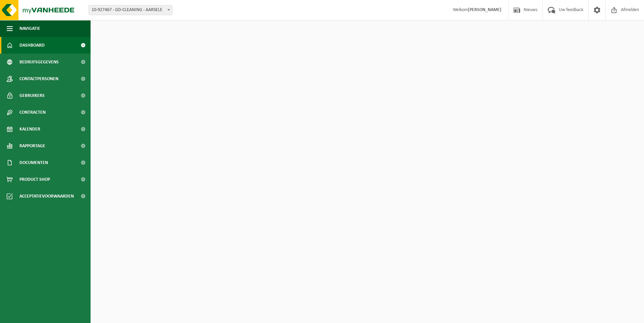 The image size is (644, 323). What do you see at coordinates (32, 45) in the screenshot?
I see `span: Dashboard` at bounding box center [32, 45].